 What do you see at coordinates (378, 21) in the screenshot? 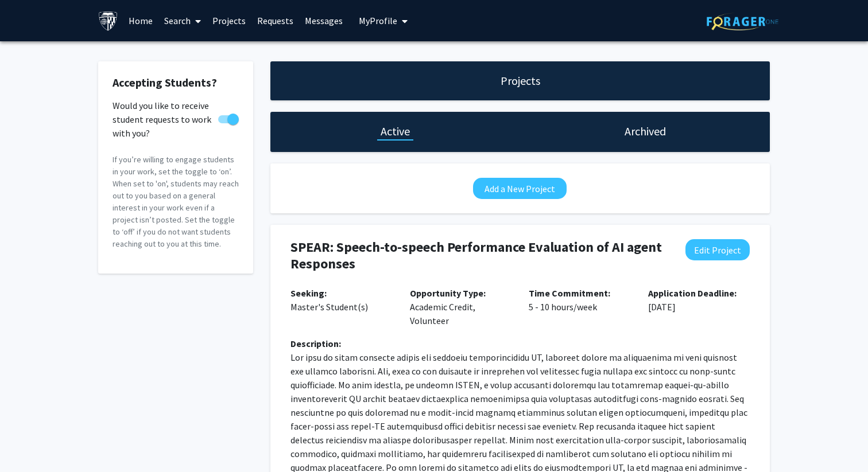
I see `span: My Profile` at bounding box center [378, 21].